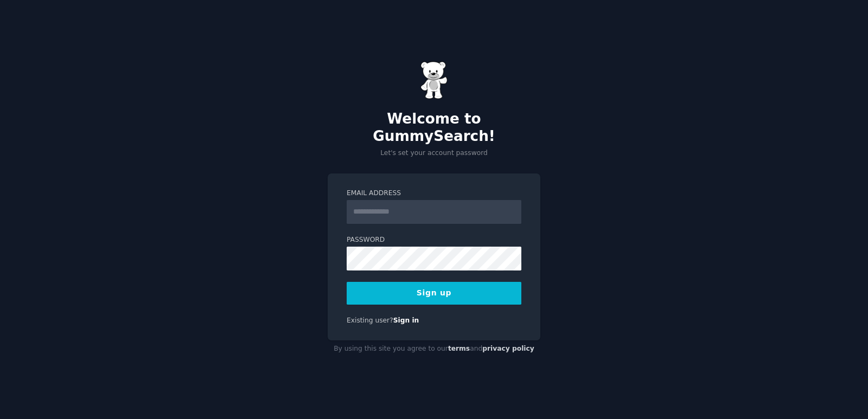 The image size is (868, 419). I want to click on h2: Welcome to GummySearch!, so click(434, 128).